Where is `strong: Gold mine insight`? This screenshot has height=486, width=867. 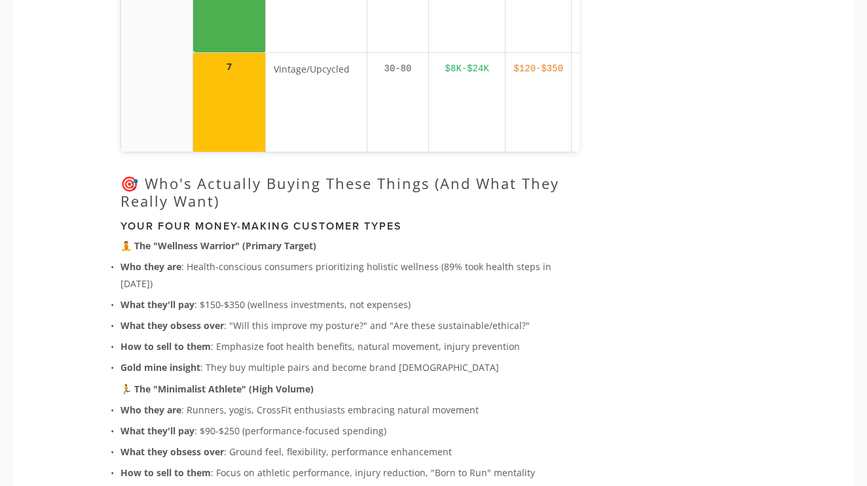 strong: Gold mine insight is located at coordinates (160, 367).